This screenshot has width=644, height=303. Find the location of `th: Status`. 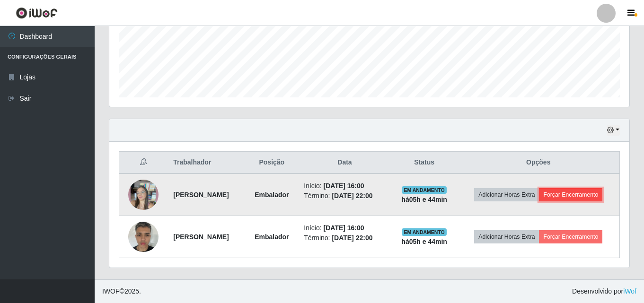

th: Status is located at coordinates (425, 163).